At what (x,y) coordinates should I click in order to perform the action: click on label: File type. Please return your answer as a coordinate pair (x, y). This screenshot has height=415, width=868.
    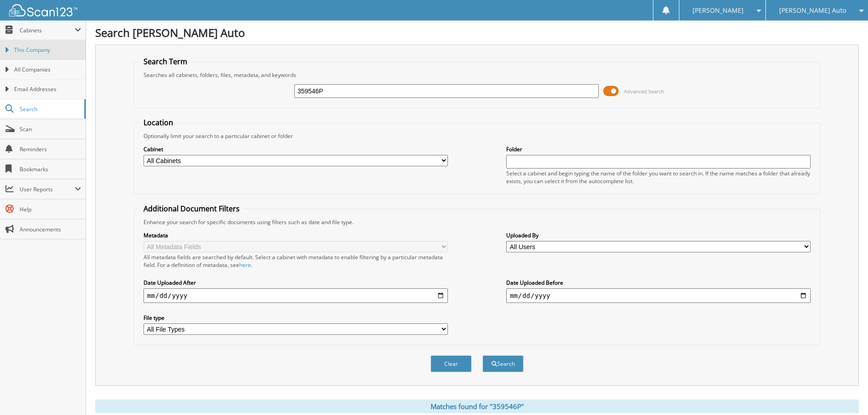
    Looking at the image, I should click on (296, 317).